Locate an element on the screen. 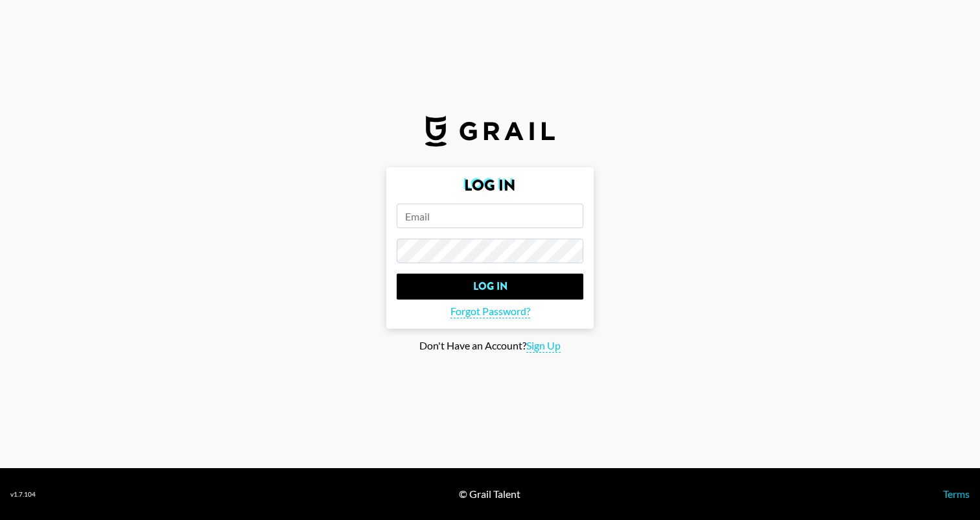 The image size is (980, 520). span: Forgot Password? is located at coordinates (490, 312).